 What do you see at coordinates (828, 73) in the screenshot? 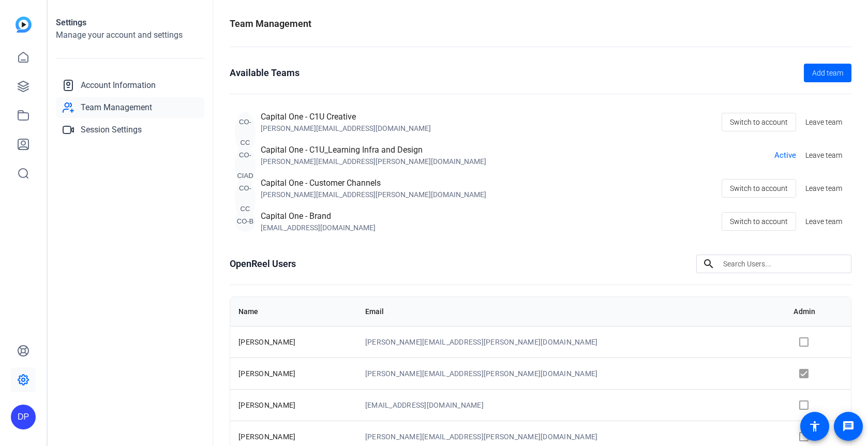
I see `button: Add team` at bounding box center [828, 73].